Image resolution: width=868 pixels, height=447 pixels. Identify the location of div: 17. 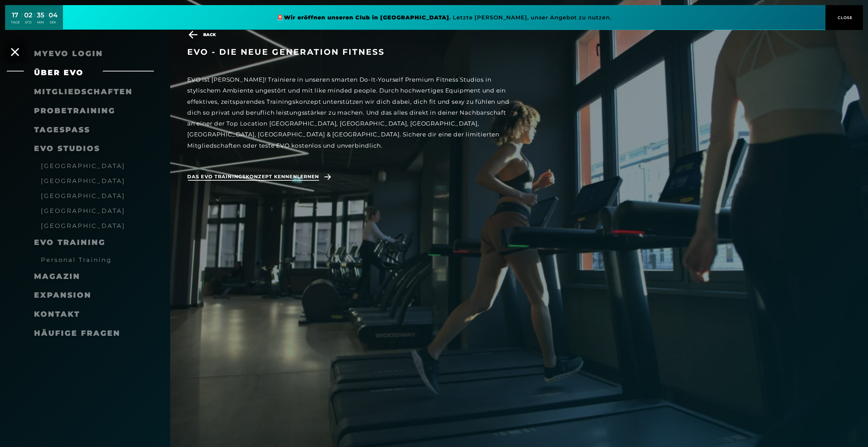
(16, 15).